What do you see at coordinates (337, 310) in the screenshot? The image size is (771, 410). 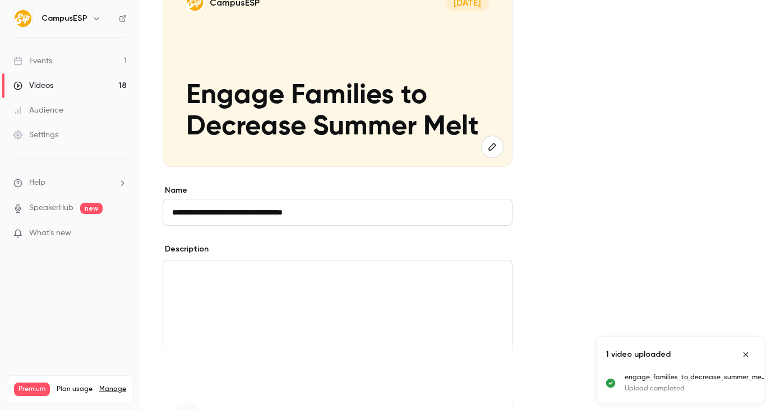 I see `div: editor` at bounding box center [337, 310].